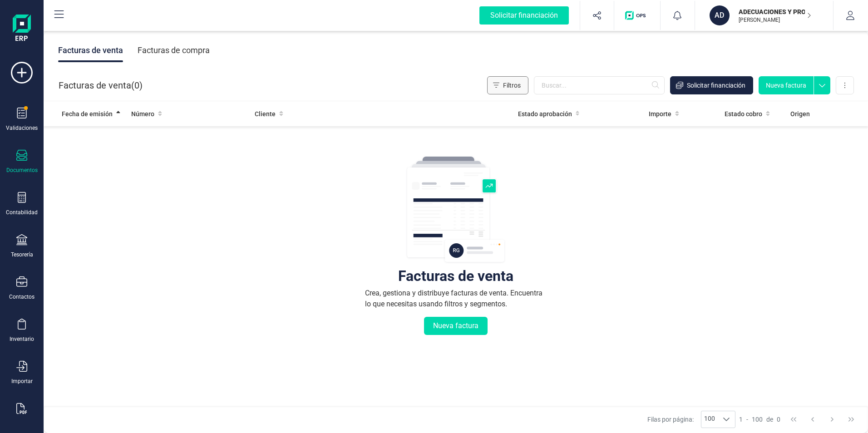  I want to click on span: Estado aprobación, so click(545, 114).